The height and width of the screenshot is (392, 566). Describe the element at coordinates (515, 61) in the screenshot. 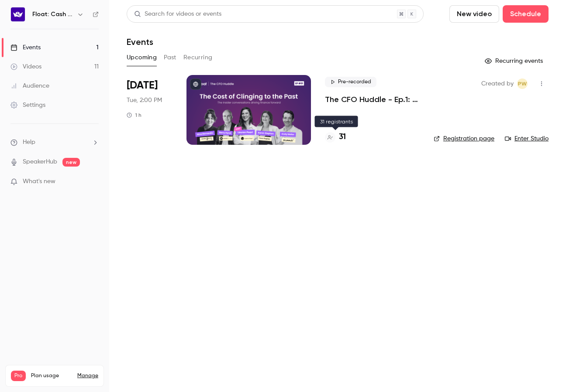

I see `button: Recurring events` at that location.